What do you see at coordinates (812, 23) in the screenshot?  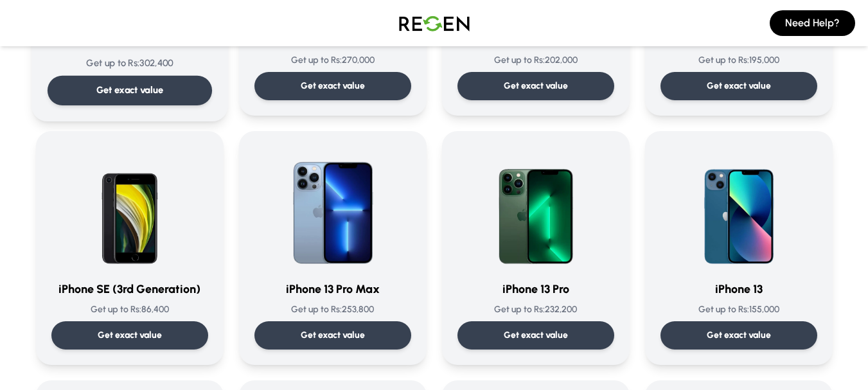 I see `a: Need Help?` at bounding box center [812, 23].